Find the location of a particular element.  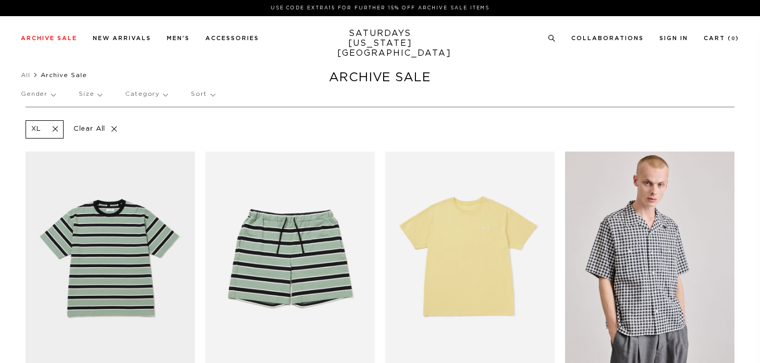

a: Cart (0) is located at coordinates (721, 38).